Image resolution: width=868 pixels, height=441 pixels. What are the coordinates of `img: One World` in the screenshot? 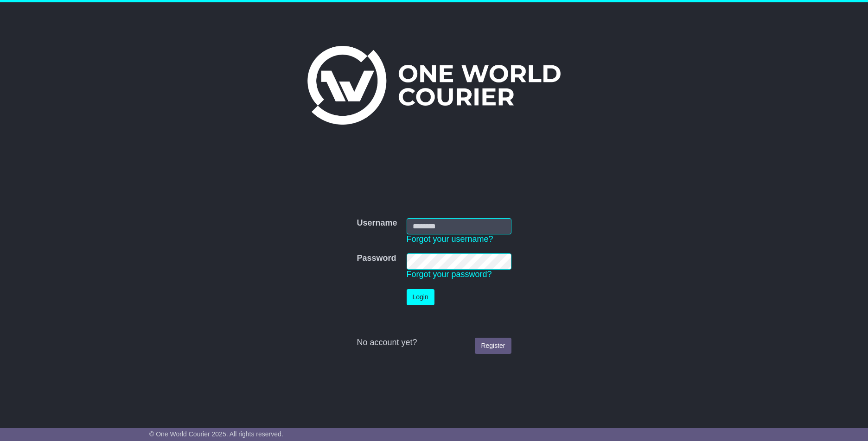 It's located at (434, 85).